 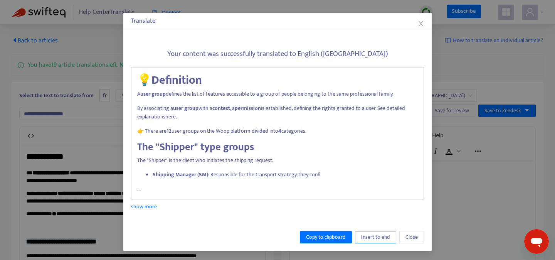 What do you see at coordinates (326, 237) in the screenshot?
I see `button: Copy to clipboard` at bounding box center [326, 237].